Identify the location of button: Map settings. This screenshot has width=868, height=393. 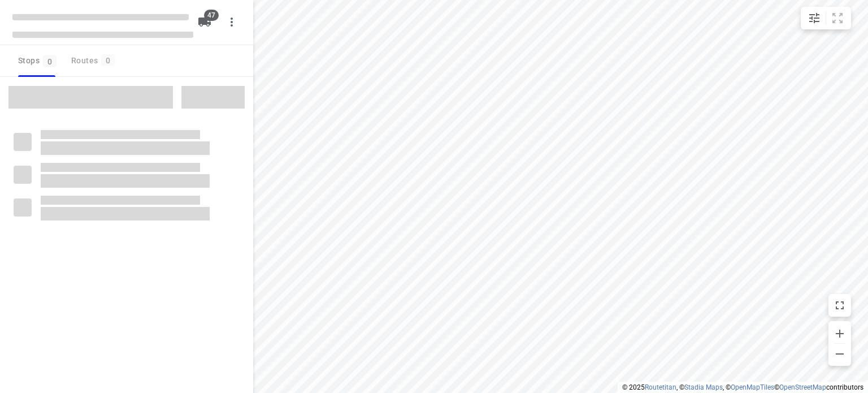
(814, 18).